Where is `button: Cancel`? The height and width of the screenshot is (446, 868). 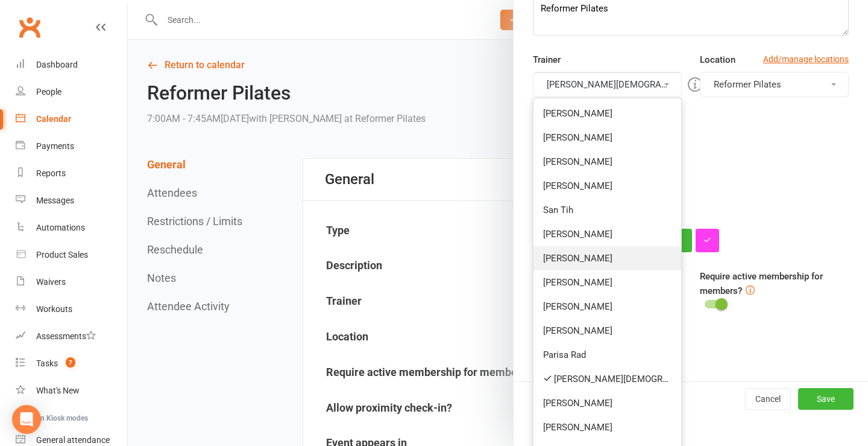
button: Cancel is located at coordinates (768, 399).